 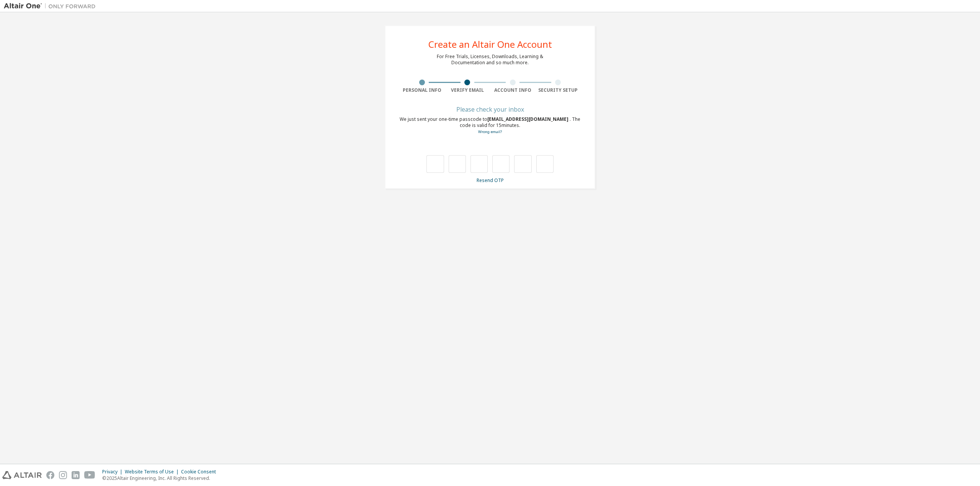 What do you see at coordinates (490, 109) in the screenshot?
I see `div: Please check your inbox` at bounding box center [490, 109].